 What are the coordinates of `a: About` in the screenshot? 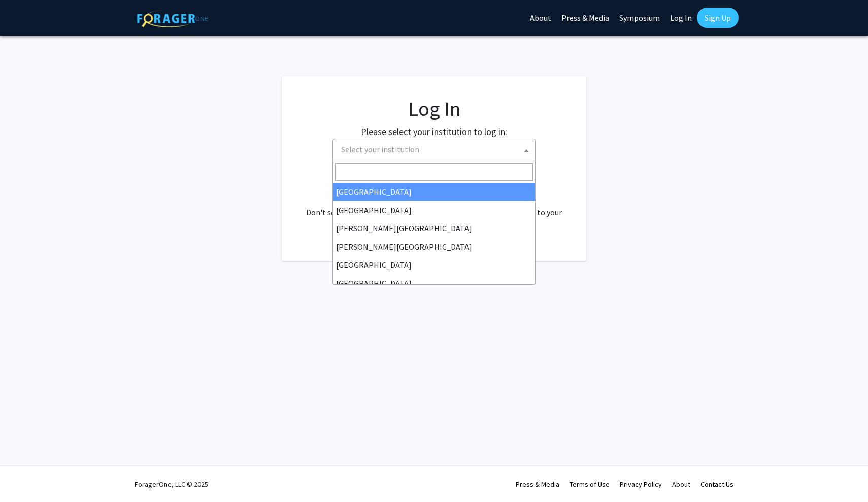 It's located at (681, 484).